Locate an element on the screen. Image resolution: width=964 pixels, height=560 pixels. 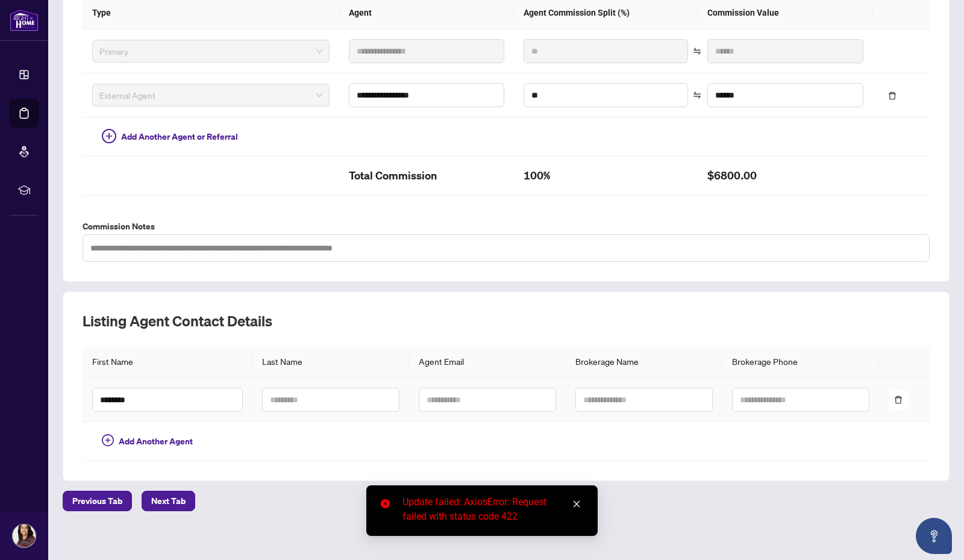
th: Agent Email is located at coordinates (488, 362).